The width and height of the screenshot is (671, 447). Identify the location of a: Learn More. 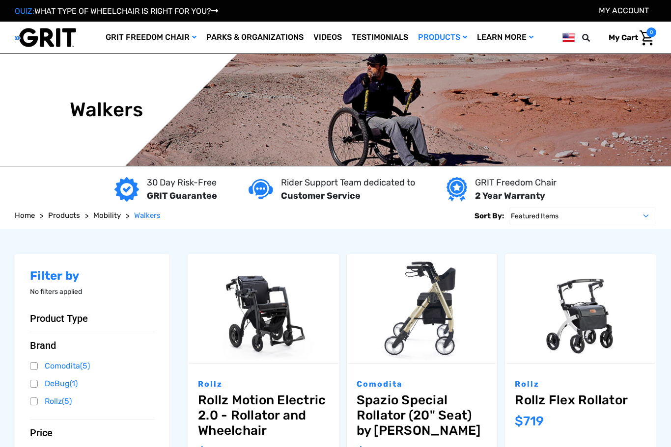
(505, 37).